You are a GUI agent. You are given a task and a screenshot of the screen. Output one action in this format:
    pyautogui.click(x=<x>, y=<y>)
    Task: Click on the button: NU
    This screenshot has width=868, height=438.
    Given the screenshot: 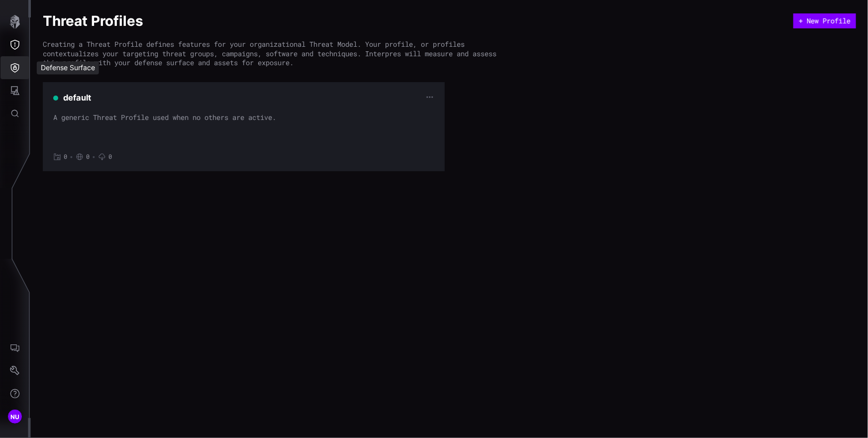 What is the action you would take?
    pyautogui.click(x=15, y=416)
    